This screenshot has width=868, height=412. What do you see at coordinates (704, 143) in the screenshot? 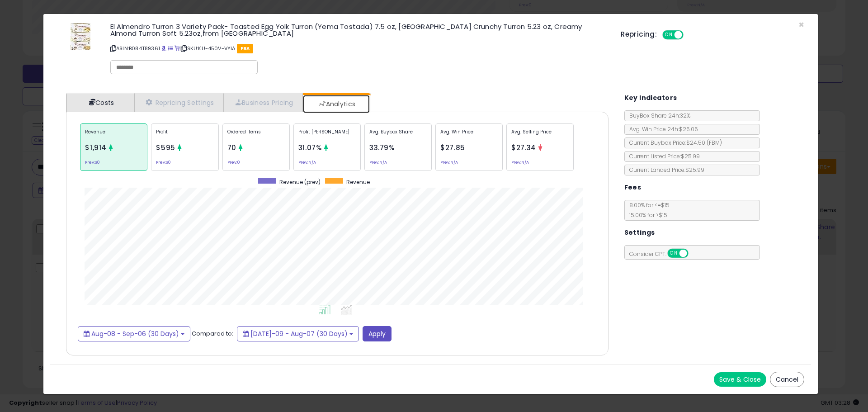
I see `span: $24.50` at bounding box center [704, 143].